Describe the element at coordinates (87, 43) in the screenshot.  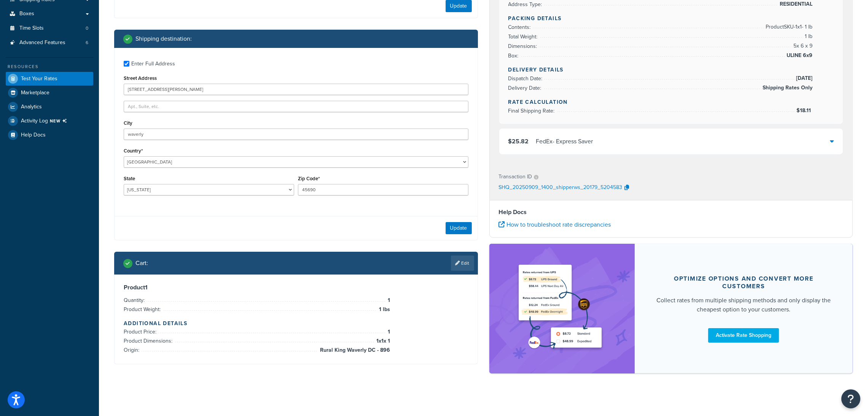
I see `span: 6` at that location.